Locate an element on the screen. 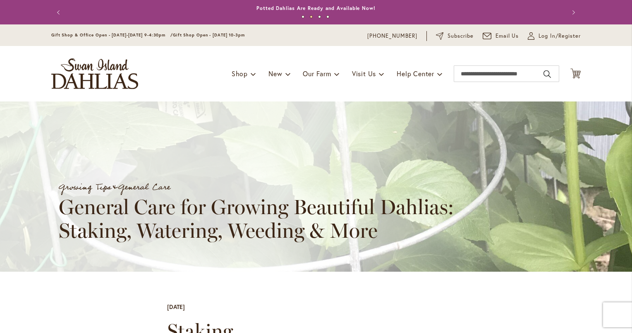  span: Help Center is located at coordinates (416, 73).